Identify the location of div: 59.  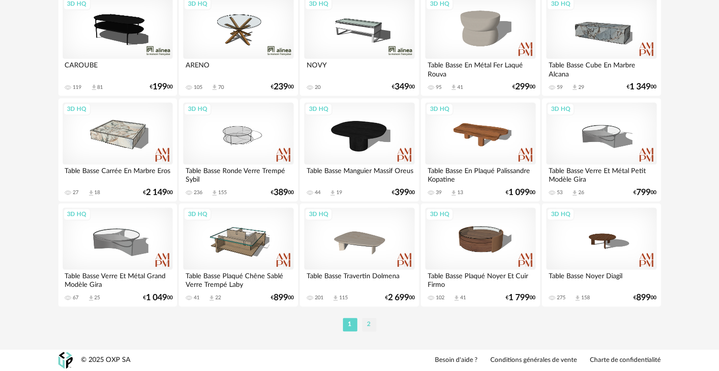
(559, 88).